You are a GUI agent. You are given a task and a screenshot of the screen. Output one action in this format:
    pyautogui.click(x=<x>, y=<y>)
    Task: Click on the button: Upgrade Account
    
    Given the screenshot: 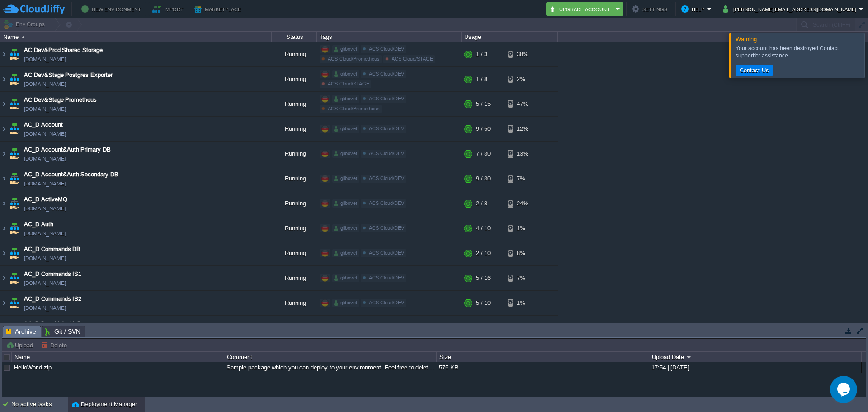 What is the action you would take?
    pyautogui.click(x=581, y=9)
    